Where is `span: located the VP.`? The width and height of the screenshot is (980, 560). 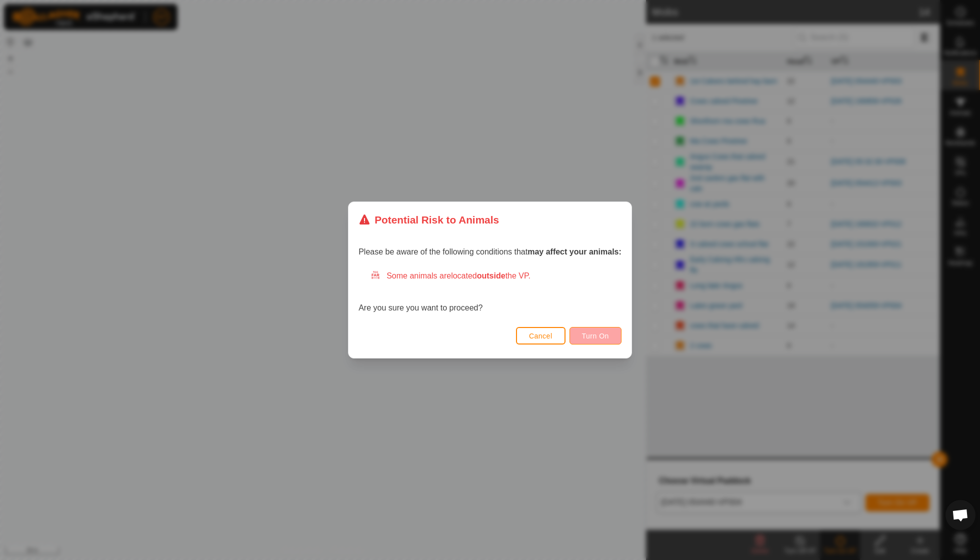
span: located the VP. is located at coordinates (490, 276).